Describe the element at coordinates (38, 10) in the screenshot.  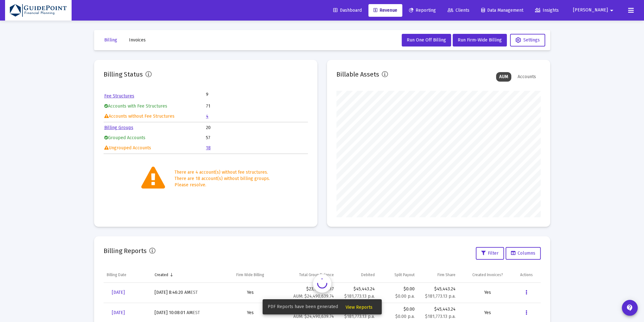
I see `img: Dashboard` at that location.